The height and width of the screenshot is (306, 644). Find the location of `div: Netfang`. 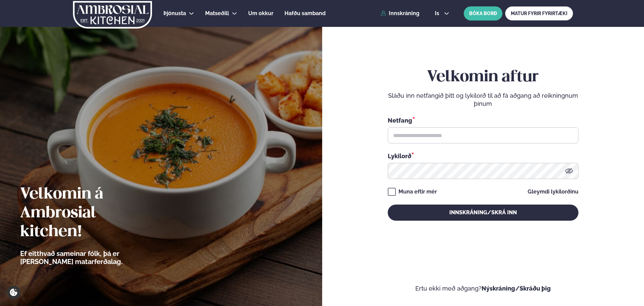

div: Netfang is located at coordinates (483, 120).